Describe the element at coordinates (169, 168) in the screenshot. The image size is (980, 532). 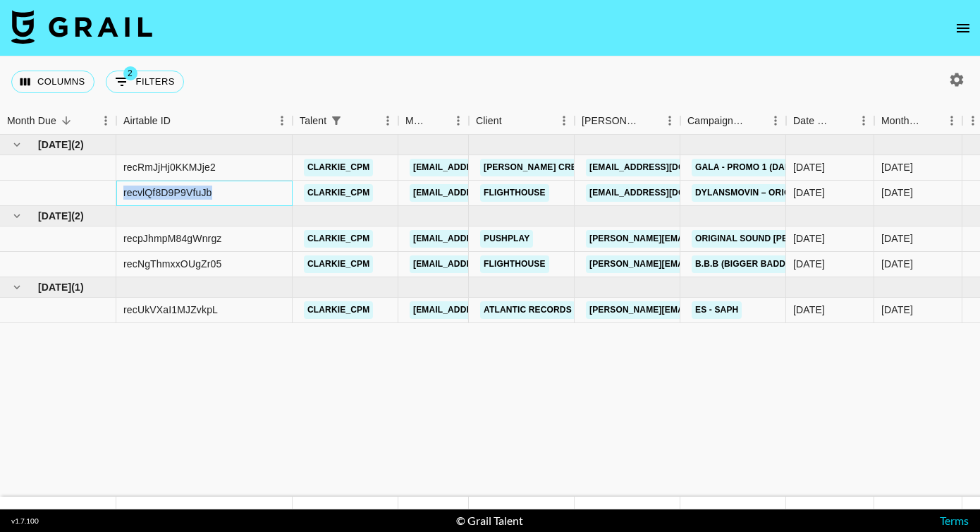
I see `div: recRmJjHj0KKMJje2` at that location.